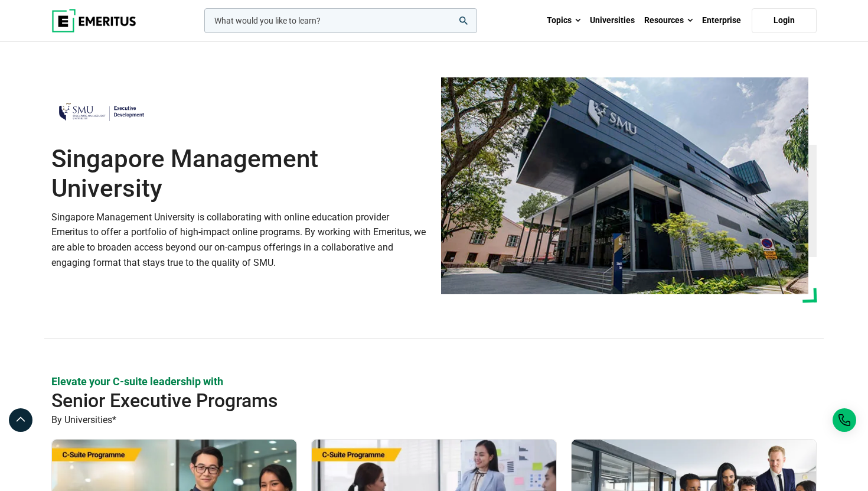  I want to click on input: woocommerce-product-search-field-0, so click(341, 21).